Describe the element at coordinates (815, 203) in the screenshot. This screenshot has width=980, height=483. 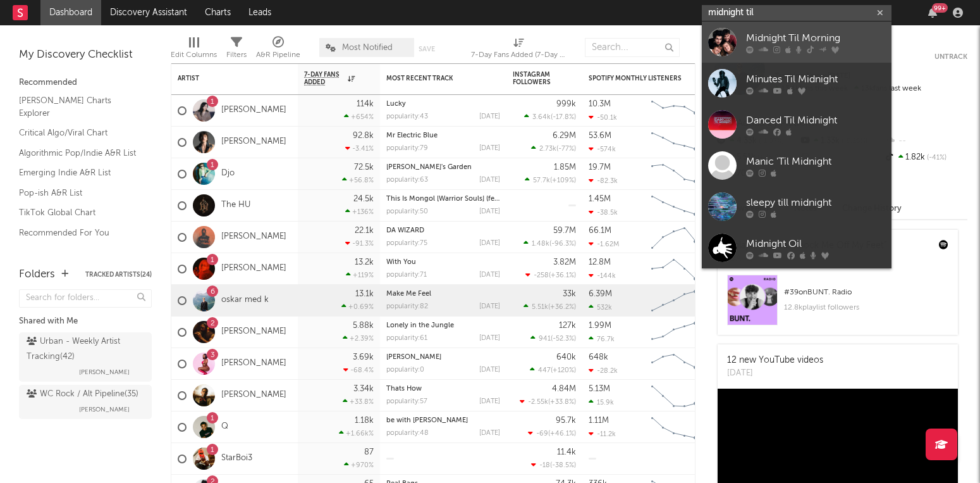
I see `div: sleepy till midnight` at that location.